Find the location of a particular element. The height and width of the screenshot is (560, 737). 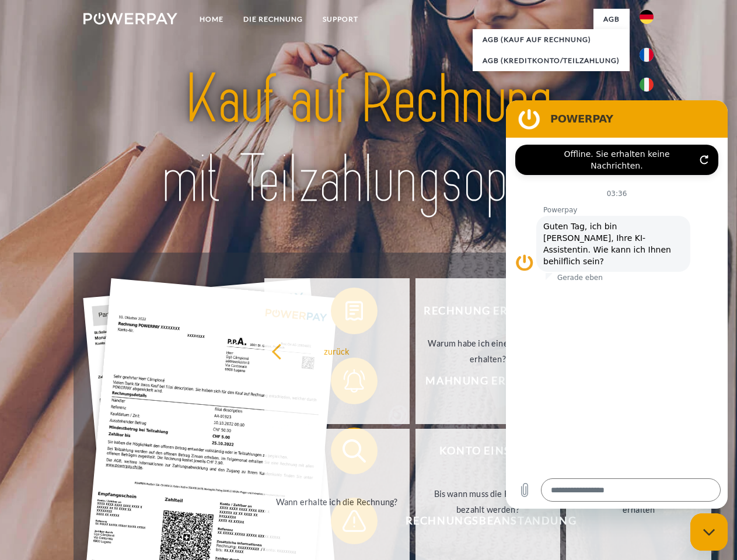

p: Powerpay is located at coordinates (129, 110).